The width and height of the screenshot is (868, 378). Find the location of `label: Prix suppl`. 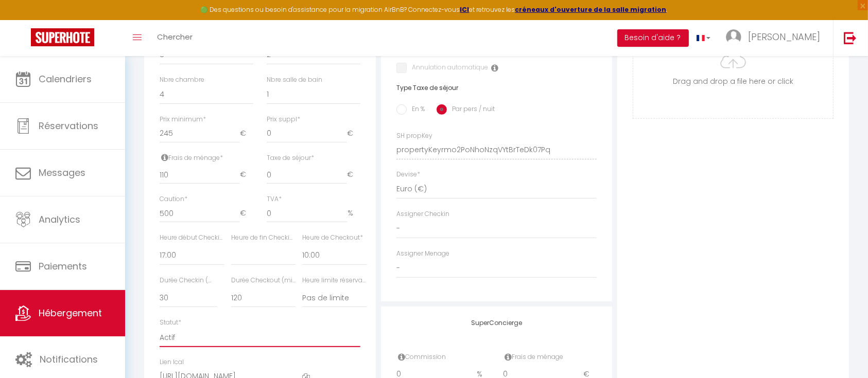

label: Prix suppl is located at coordinates (283, 120).